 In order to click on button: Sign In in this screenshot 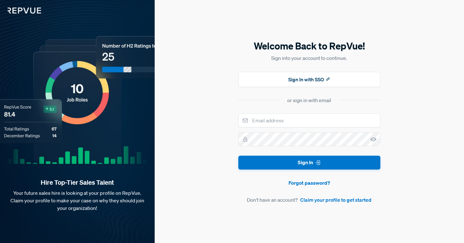, I will do `click(309, 163)`.